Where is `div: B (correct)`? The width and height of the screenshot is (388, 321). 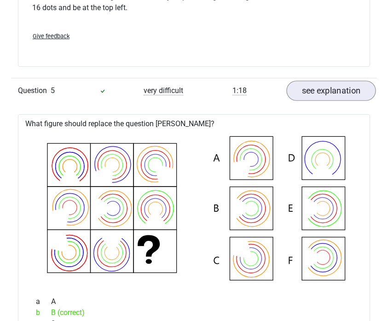 div: B (correct) is located at coordinates (194, 312).